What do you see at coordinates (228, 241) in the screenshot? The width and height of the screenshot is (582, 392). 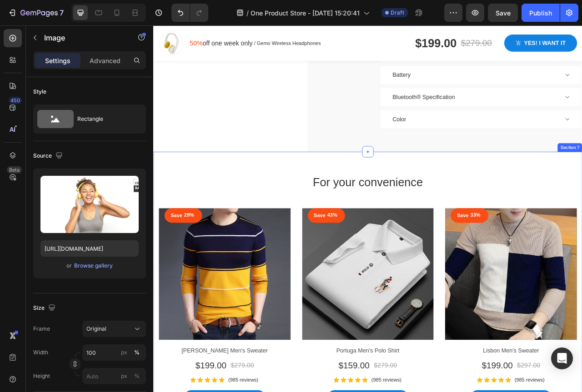 I see `div: 43%` at bounding box center [228, 241].